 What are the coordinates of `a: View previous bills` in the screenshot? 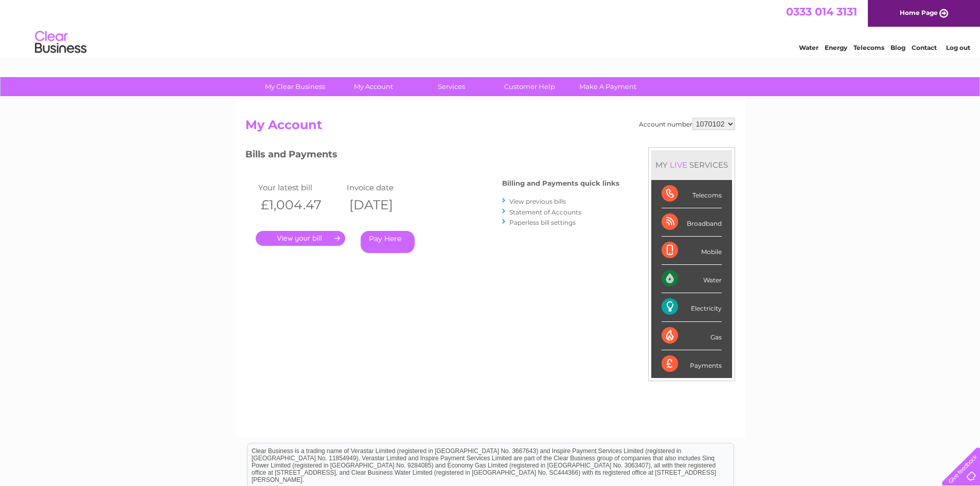 It's located at (537, 201).